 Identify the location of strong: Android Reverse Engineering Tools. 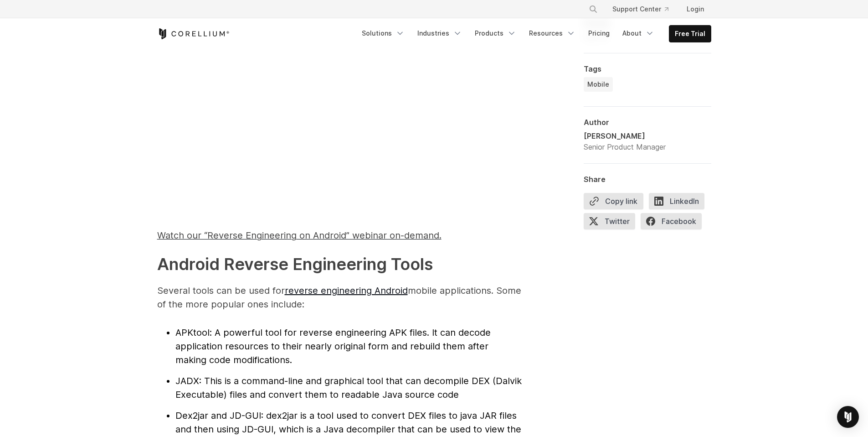
(295, 264).